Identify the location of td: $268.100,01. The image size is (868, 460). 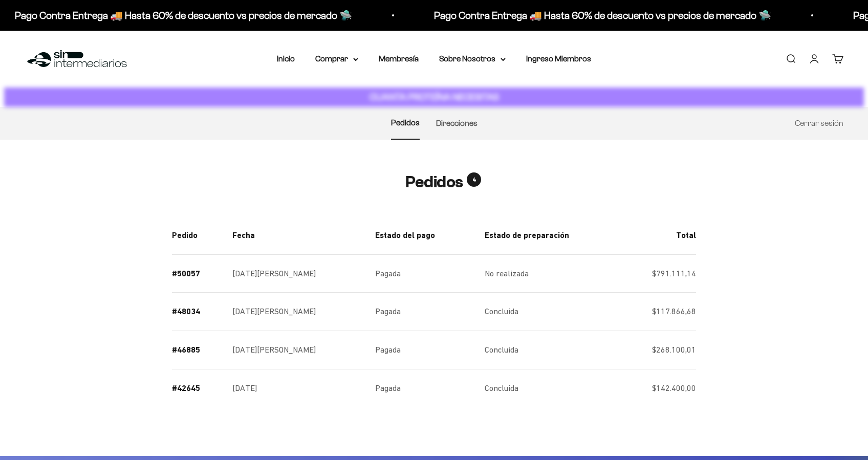
(659, 349).